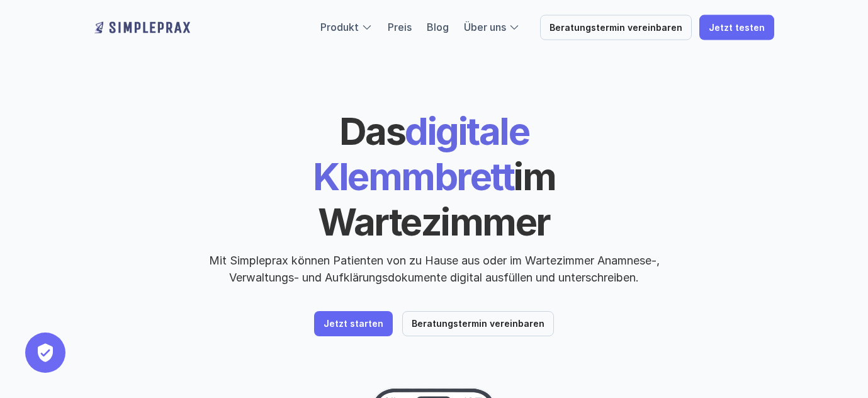 The width and height of the screenshot is (868, 398). What do you see at coordinates (372, 131) in the screenshot?
I see `span: Das` at bounding box center [372, 131].